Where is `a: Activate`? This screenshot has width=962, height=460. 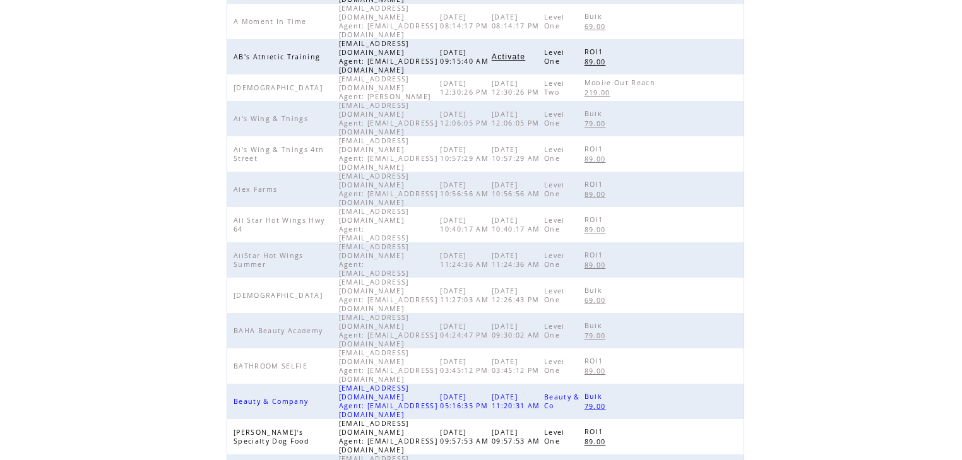
a: Activate is located at coordinates (508, 57).